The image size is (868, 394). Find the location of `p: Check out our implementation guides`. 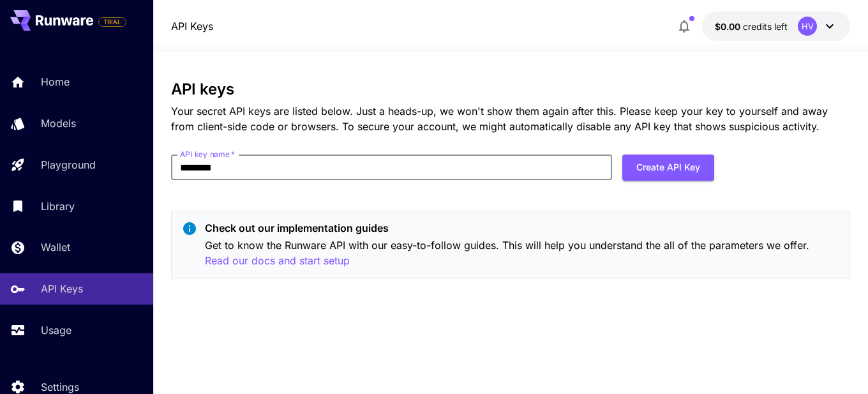

p: Check out our implementation guides is located at coordinates (522, 228).